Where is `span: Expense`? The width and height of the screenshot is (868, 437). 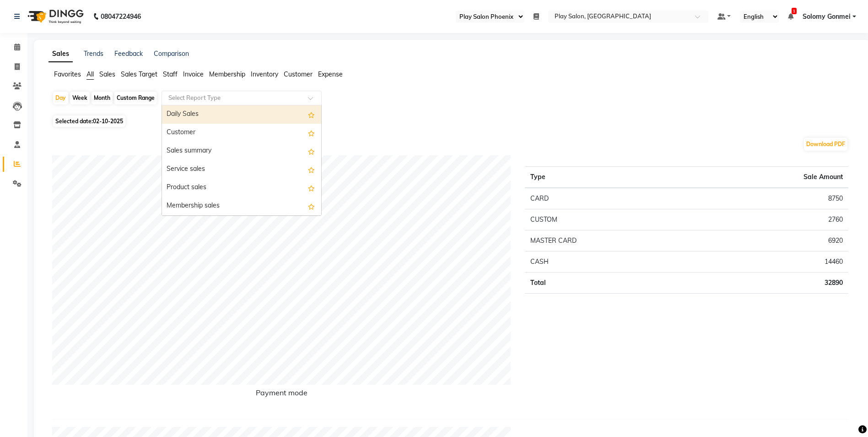
span: Expense is located at coordinates (330, 74).